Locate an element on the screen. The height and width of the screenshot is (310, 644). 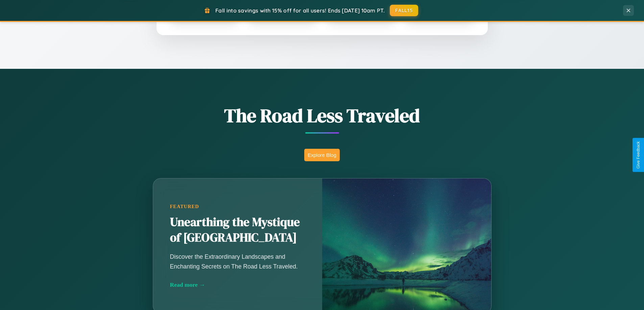
div: Give Feedback is located at coordinates (638, 155).